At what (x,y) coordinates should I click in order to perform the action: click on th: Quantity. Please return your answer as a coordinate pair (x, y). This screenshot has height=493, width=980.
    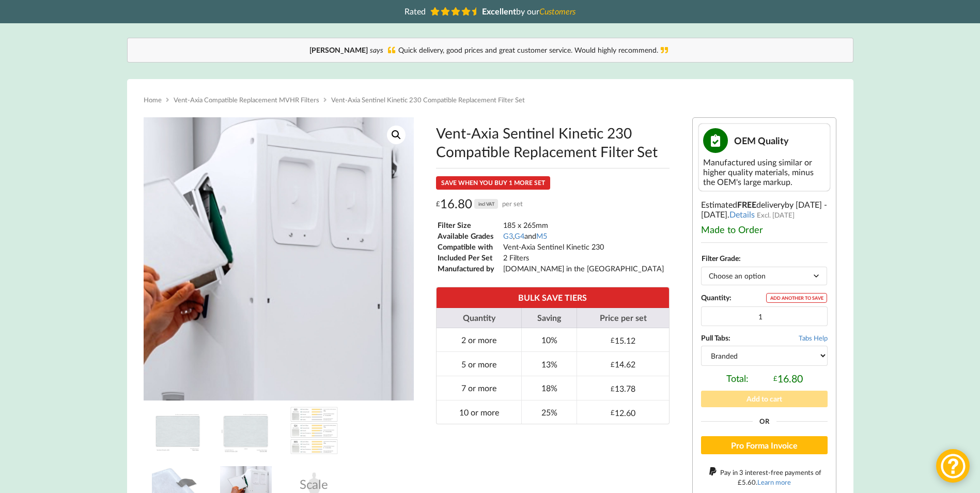
    Looking at the image, I should click on (479, 318).